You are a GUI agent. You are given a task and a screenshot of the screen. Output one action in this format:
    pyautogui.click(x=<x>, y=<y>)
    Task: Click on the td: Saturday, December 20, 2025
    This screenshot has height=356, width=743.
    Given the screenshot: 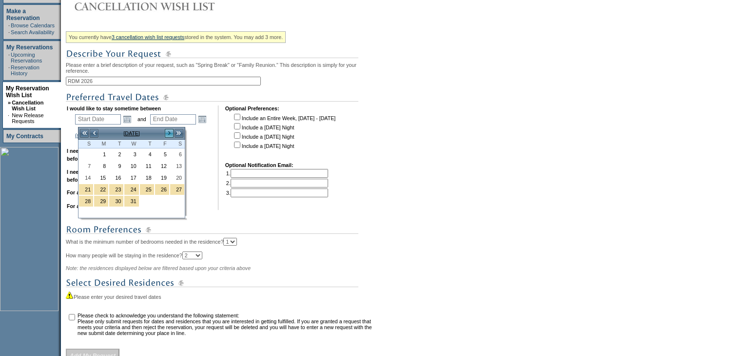 What is the action you would take?
    pyautogui.click(x=177, y=178)
    